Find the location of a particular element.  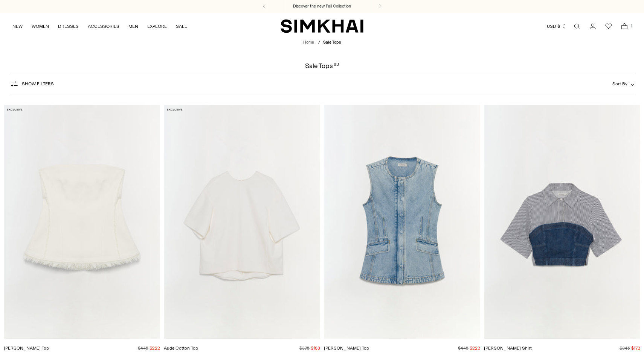

a: SALE is located at coordinates (182, 27).